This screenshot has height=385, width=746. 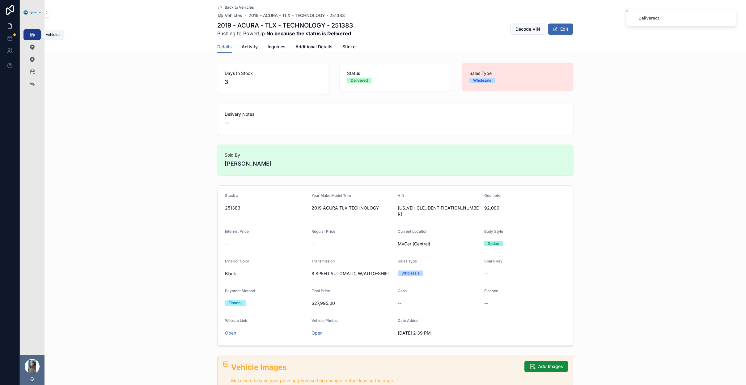 What do you see at coordinates (395, 155) in the screenshot?
I see `span: Sold By` at bounding box center [395, 155].